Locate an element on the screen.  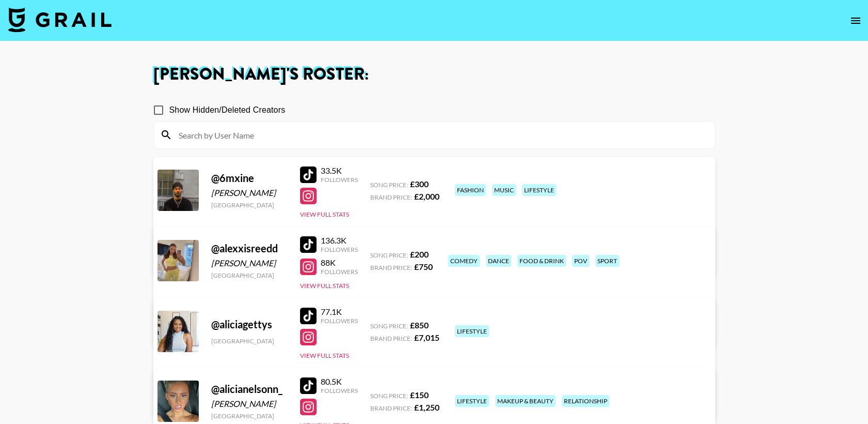
strong: £ 300 is located at coordinates (419, 183).